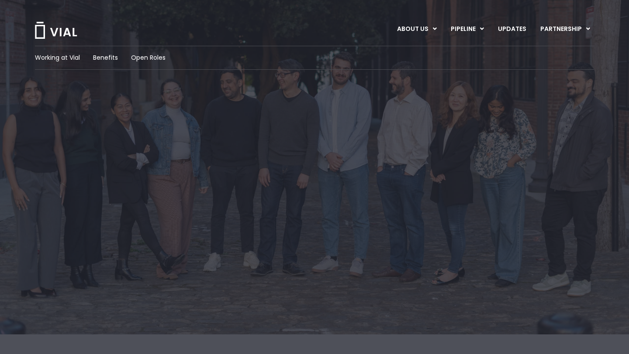 The width and height of the screenshot is (629, 354). Describe the element at coordinates (148, 58) in the screenshot. I see `span: Open Roles` at that location.